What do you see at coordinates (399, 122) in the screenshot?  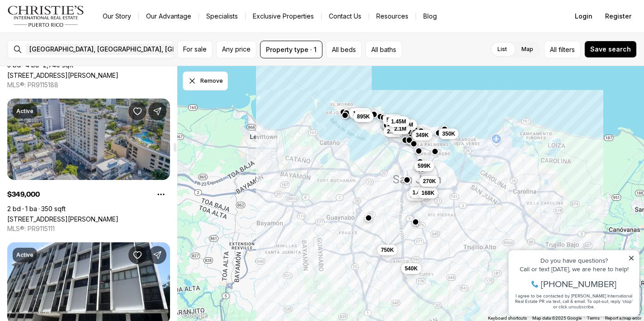 I see `button: 1.45M` at bounding box center [399, 122].